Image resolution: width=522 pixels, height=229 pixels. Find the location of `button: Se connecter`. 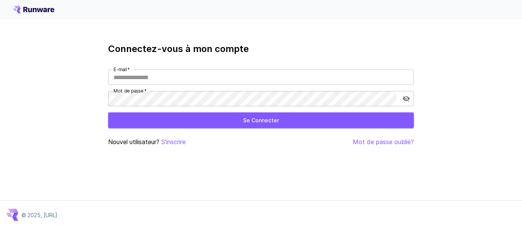

button: Se connecter is located at coordinates (261, 120).